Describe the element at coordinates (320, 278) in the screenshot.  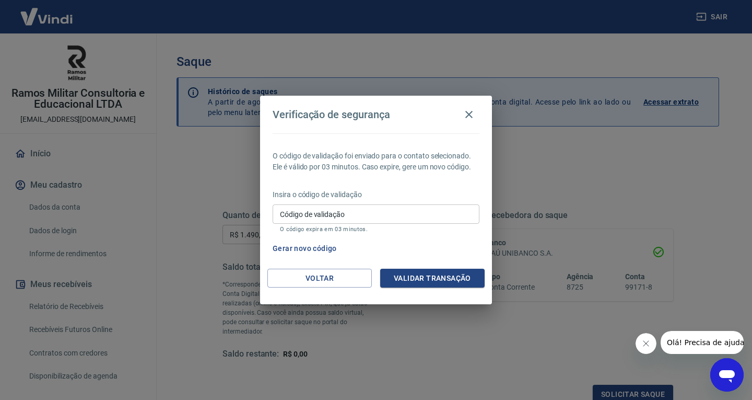
I see `button: Voltar` at that location.